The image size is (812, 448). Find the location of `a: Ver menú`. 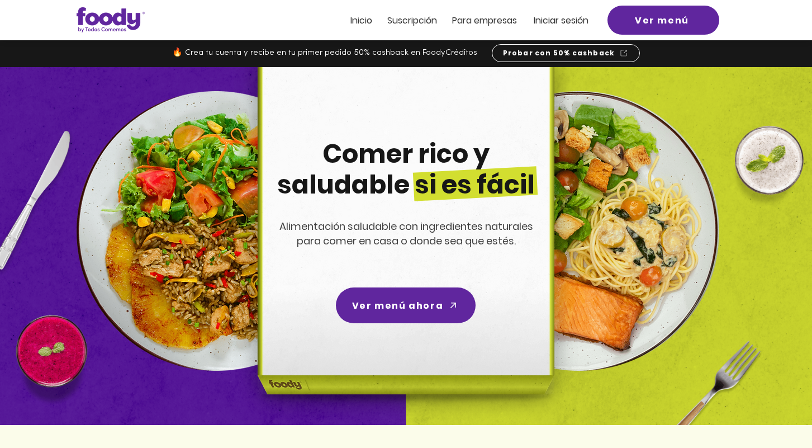

a: Ver menú is located at coordinates (663, 20).